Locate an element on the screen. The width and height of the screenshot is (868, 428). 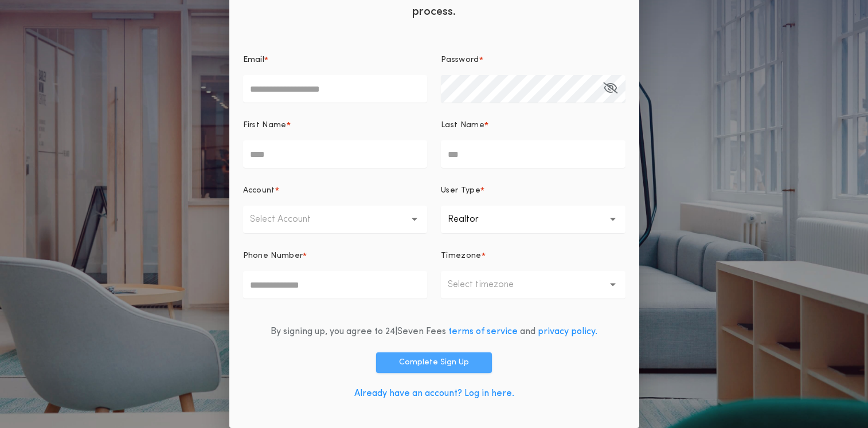
p: Select timezone is located at coordinates (490, 285).